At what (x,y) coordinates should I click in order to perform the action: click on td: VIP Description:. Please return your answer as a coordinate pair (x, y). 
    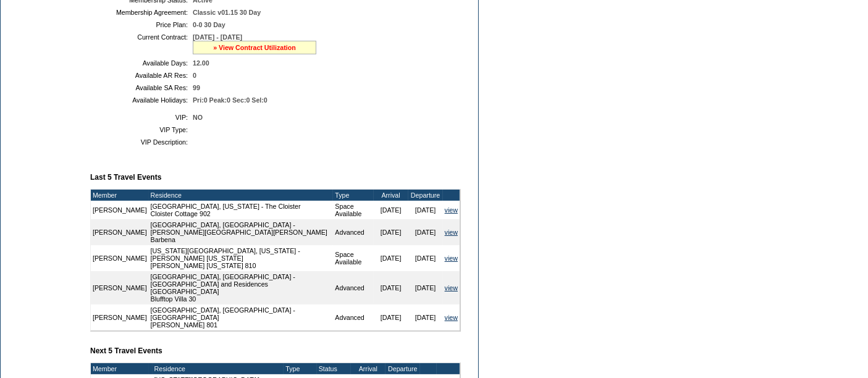
    Looking at the image, I should click on (142, 142).